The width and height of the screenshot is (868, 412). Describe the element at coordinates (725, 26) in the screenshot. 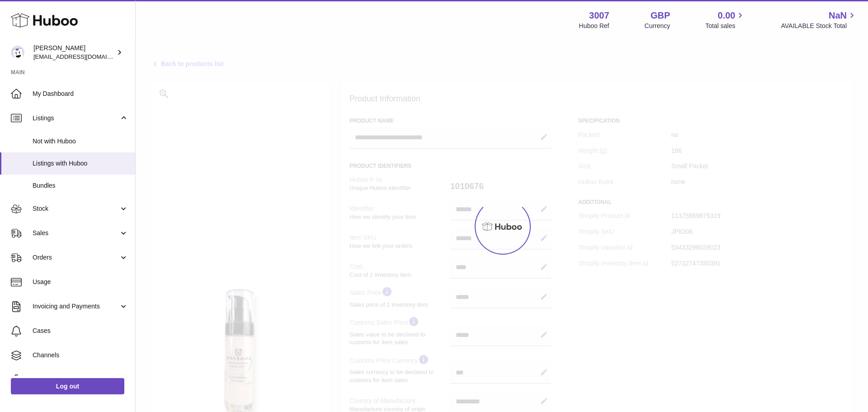

I see `span: Total sales` at that location.